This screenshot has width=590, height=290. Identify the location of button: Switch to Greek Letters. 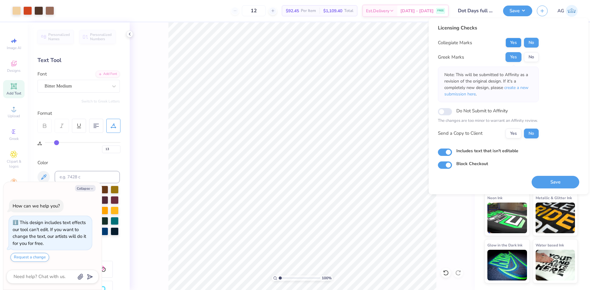
(100, 101).